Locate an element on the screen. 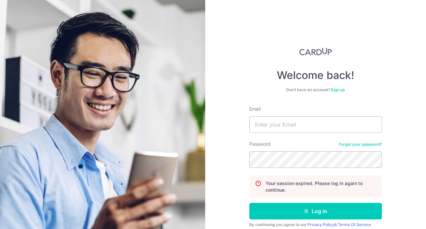  h4: Welcome back! is located at coordinates (315, 76).